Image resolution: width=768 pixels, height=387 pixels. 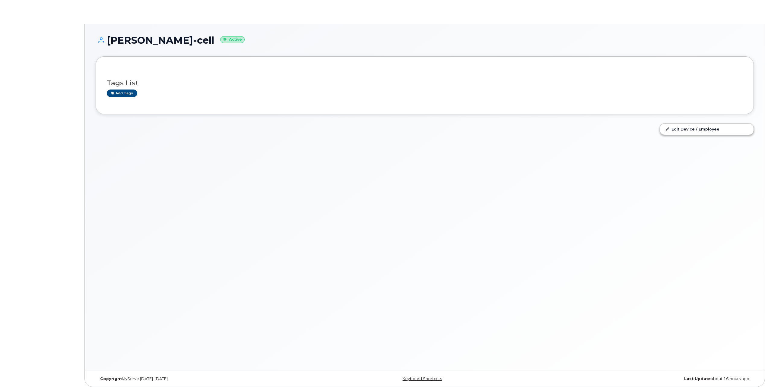 What do you see at coordinates (122, 93) in the screenshot?
I see `a: Add tags` at bounding box center [122, 93].